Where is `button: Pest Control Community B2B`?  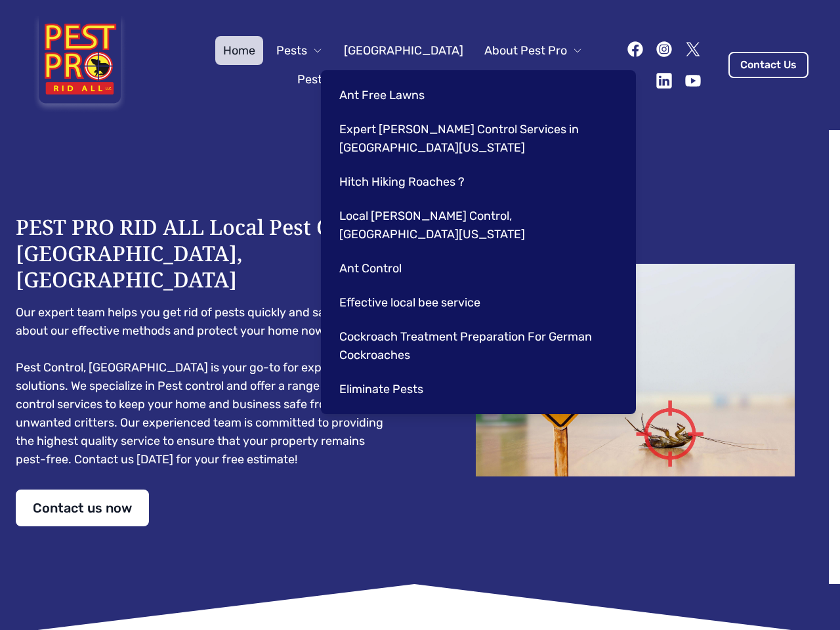
button: Pest Control Community B2B is located at coordinates (385, 79).